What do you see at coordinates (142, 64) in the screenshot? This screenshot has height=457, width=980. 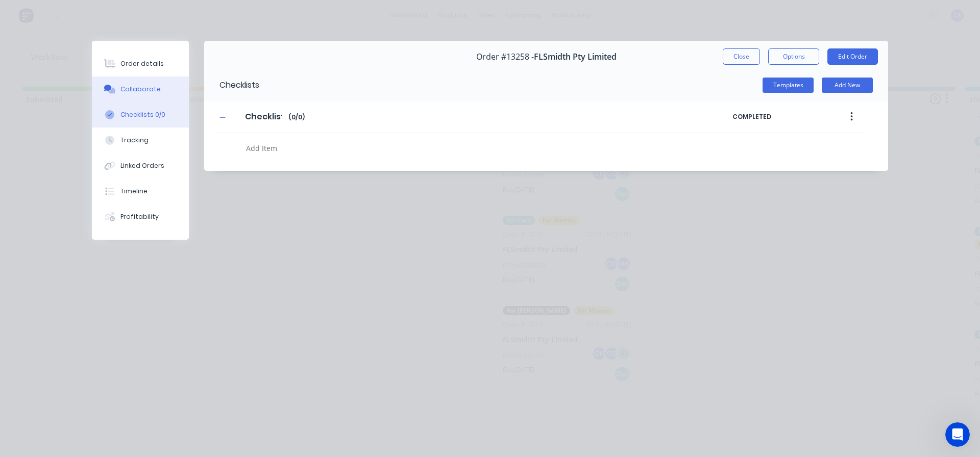 I see `div: Order details` at bounding box center [142, 64].